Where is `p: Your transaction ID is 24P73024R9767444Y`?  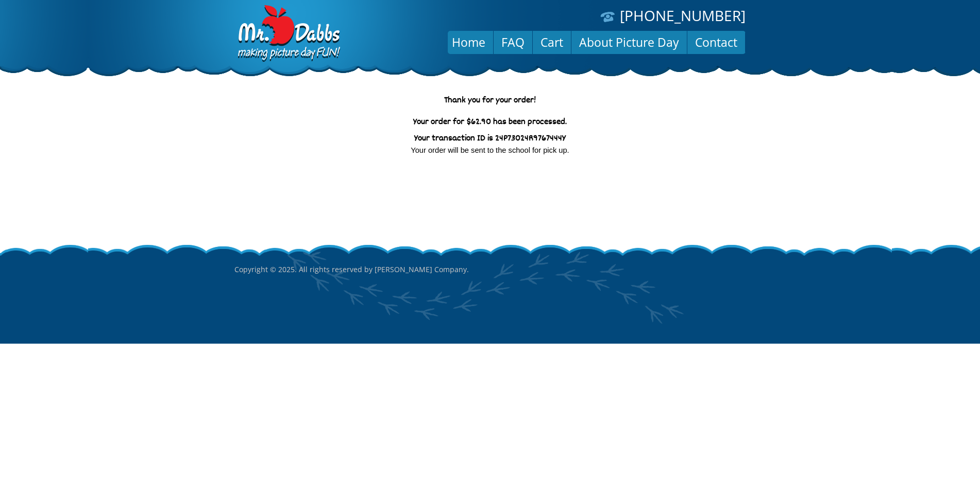
p: Your transaction ID is 24P73024R9767444Y is located at coordinates (490, 139).